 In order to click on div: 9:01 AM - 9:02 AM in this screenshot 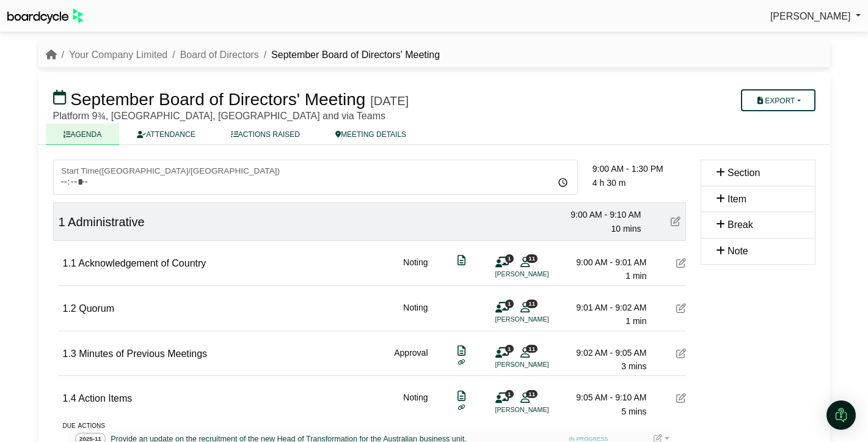, I will do `click(604, 308)`.